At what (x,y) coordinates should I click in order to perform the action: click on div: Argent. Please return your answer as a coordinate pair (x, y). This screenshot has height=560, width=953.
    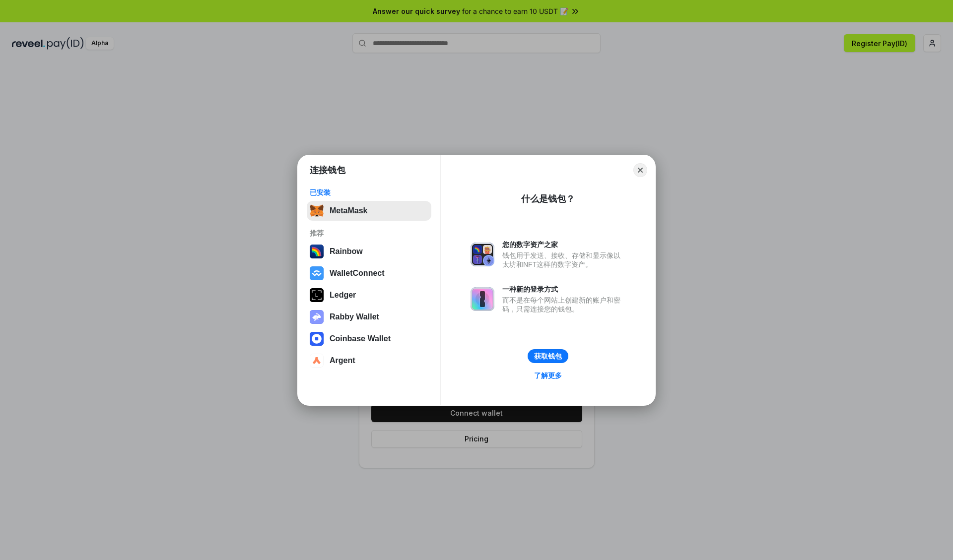
    Looking at the image, I should click on (342, 361).